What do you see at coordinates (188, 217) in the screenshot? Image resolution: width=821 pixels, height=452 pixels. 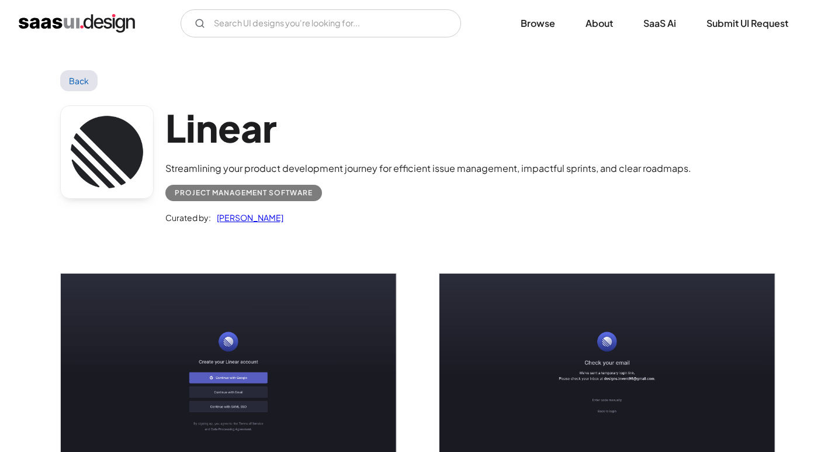 I see `div: Curated by:` at bounding box center [188, 217].